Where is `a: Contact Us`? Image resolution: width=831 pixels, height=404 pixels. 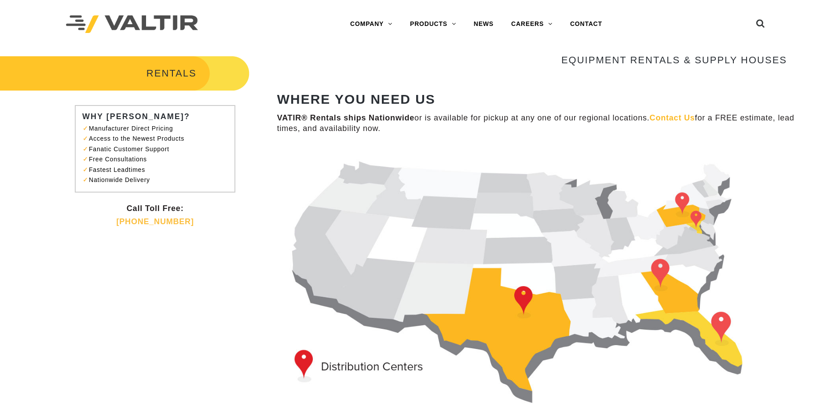 a: Contact Us is located at coordinates (672, 118).